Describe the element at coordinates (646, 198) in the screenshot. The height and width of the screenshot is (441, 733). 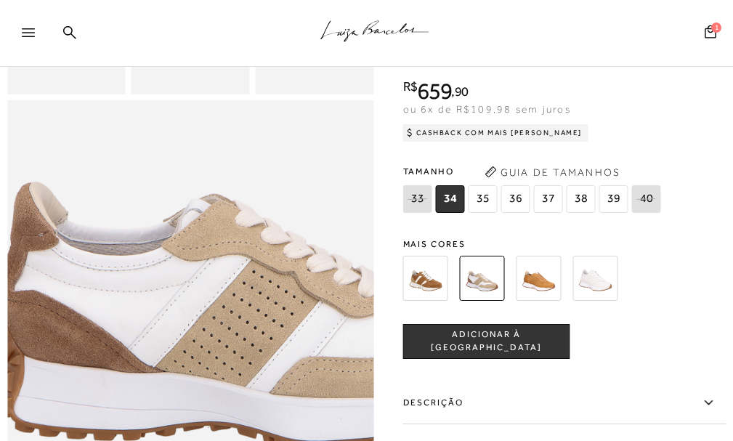
I see `span: 40` at that location.